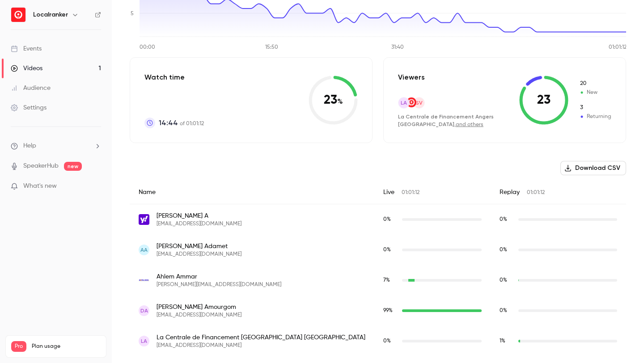  What do you see at coordinates (251, 192) in the screenshot?
I see `div: Name` at bounding box center [251, 192].